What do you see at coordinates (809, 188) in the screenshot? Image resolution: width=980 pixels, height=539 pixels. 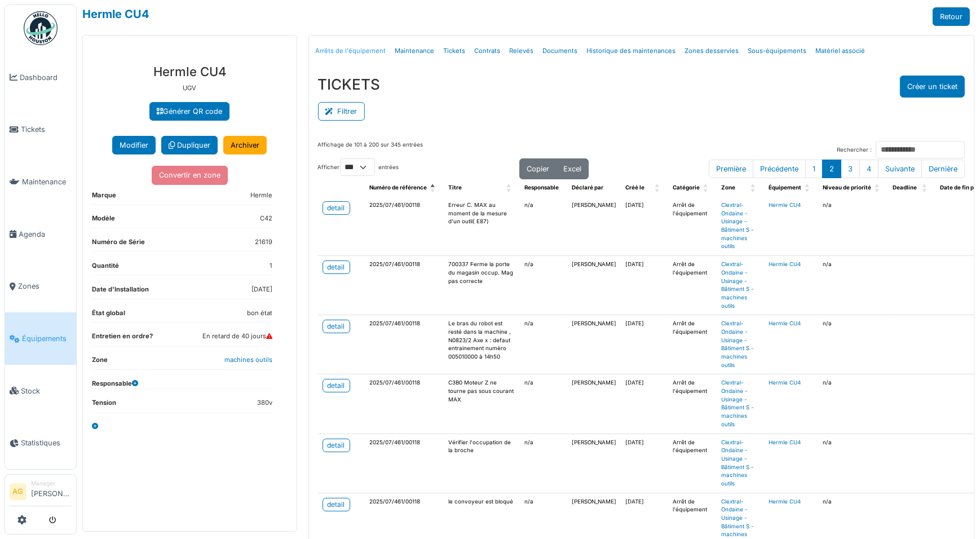 I see `span: Équipement: Activate to sort` at bounding box center [809, 188].